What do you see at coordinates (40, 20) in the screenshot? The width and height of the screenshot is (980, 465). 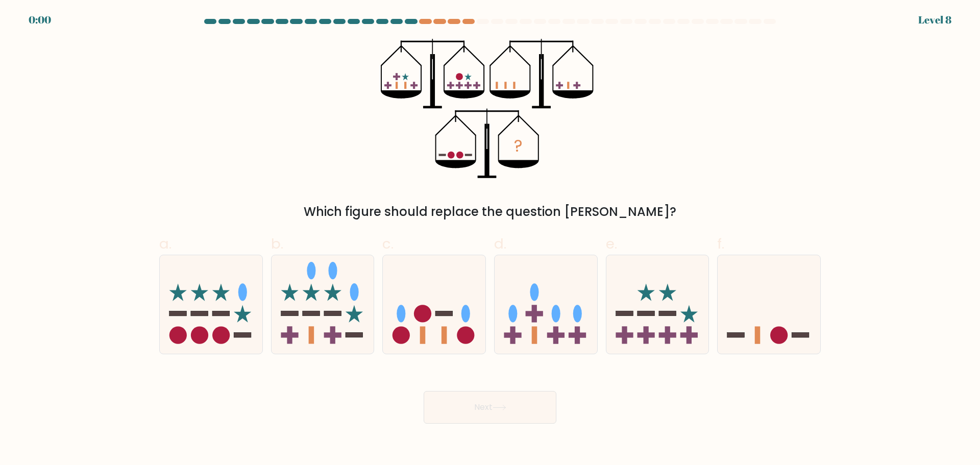 I see `div: 0:00` at bounding box center [40, 20].